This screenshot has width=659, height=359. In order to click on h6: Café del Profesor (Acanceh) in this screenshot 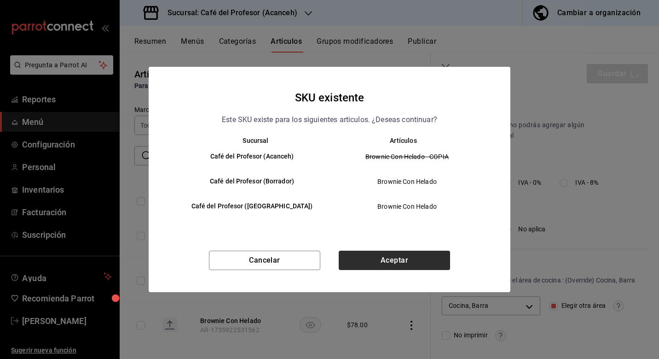, I will do `click(252, 157)`.